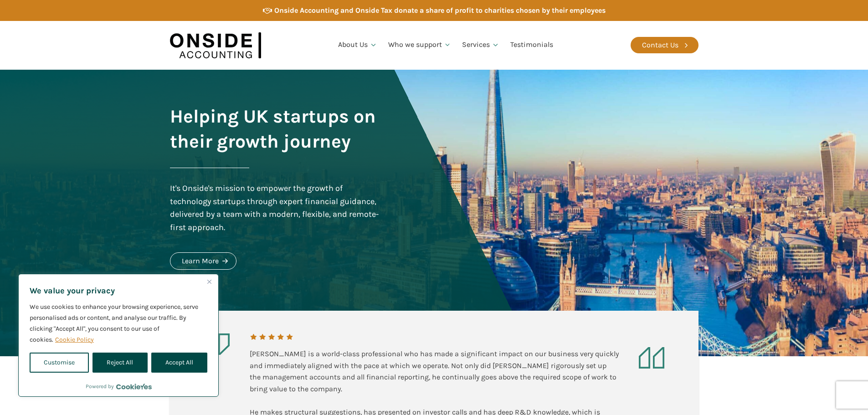 This screenshot has width=868, height=415. Describe the element at coordinates (276, 129) in the screenshot. I see `h1: Helping UK startups on their growth journey` at that location.